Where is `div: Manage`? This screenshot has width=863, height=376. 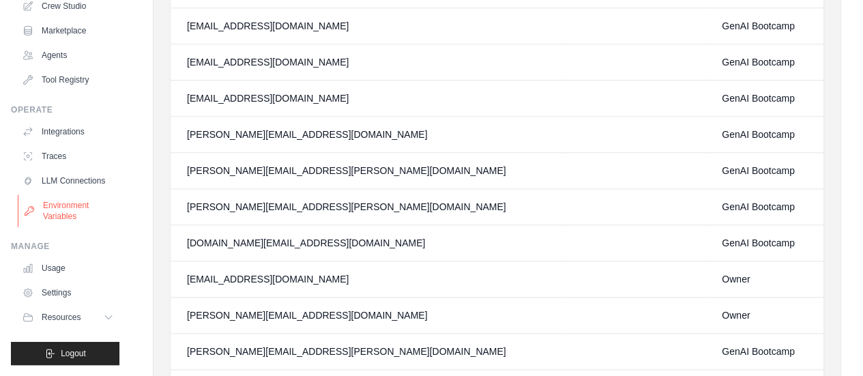 div: Manage is located at coordinates (65, 246).